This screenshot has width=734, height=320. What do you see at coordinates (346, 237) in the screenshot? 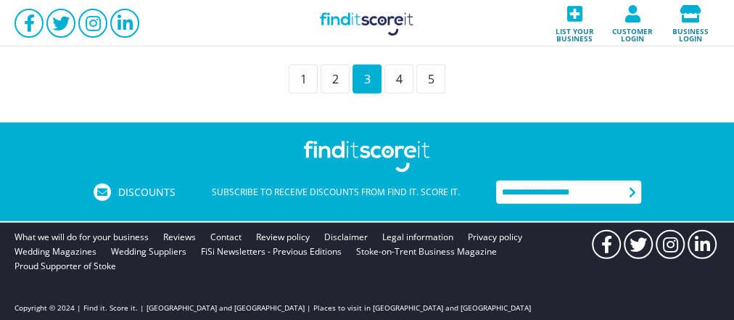
I see `a: Disclaimer` at bounding box center [346, 237].